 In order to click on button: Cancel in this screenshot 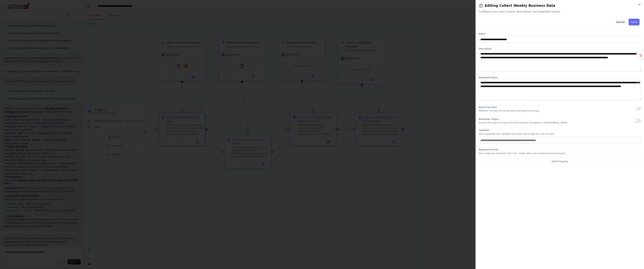, I will do `click(620, 22)`.